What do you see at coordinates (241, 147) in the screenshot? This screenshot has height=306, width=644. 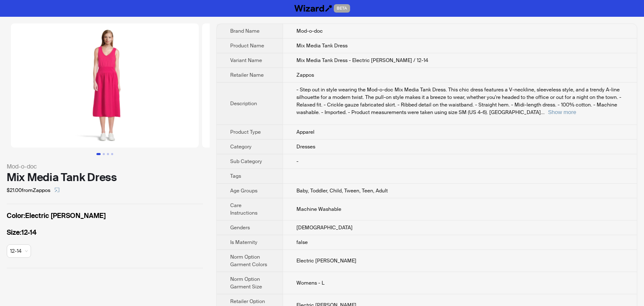 I see `span: Category` at bounding box center [241, 147].